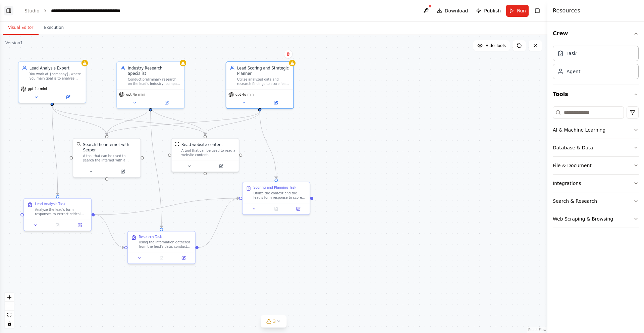 This screenshot has width=644, height=333. I want to click on div: A tool that can be used to read a website content., so click(208, 153).